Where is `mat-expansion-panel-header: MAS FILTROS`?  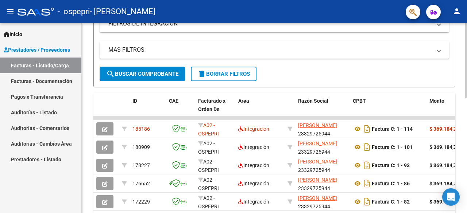
mat-expansion-panel-header: MAS FILTROS is located at coordinates (274, 50).